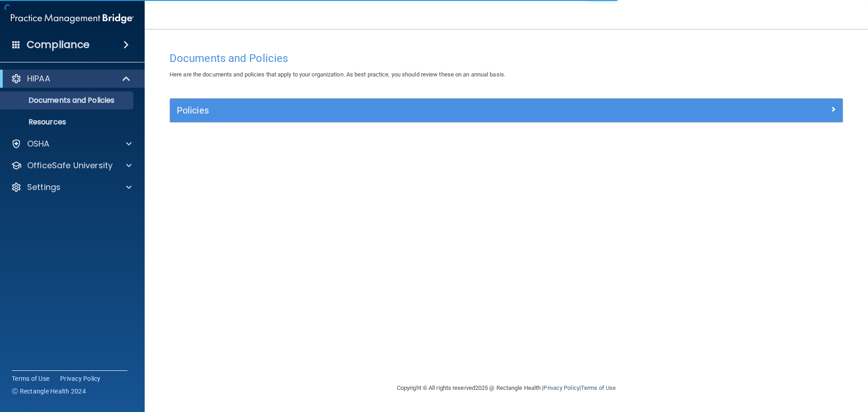 The height and width of the screenshot is (412, 868). Describe the element at coordinates (44, 187) in the screenshot. I see `p: Settings` at that location.